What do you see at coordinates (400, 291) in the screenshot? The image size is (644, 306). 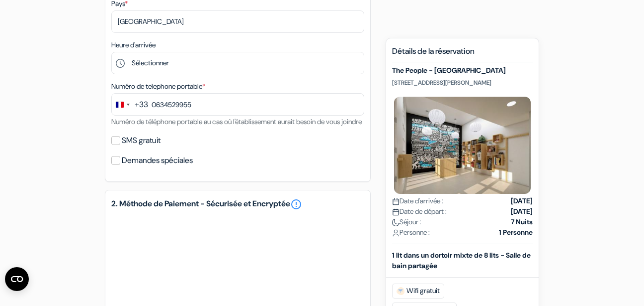 I see `img: free_wifi.svg` at bounding box center [400, 291].